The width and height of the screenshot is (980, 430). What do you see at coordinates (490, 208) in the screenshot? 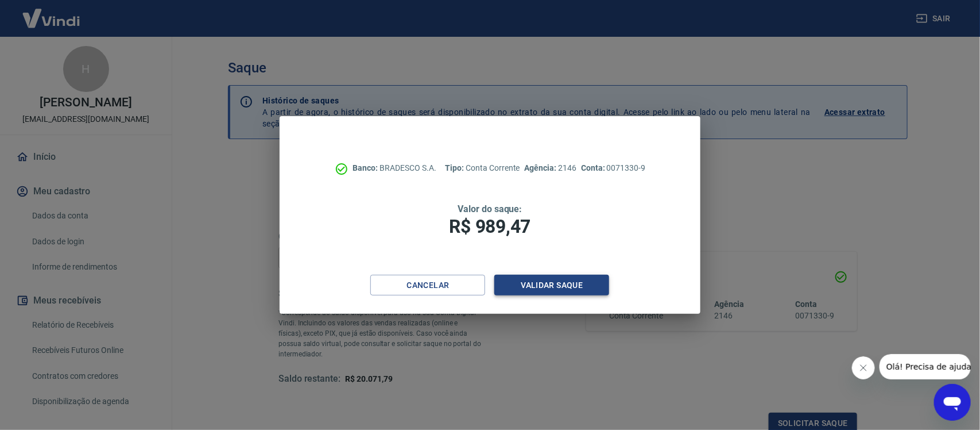
I see `span: Valor do saque:` at bounding box center [490, 208].